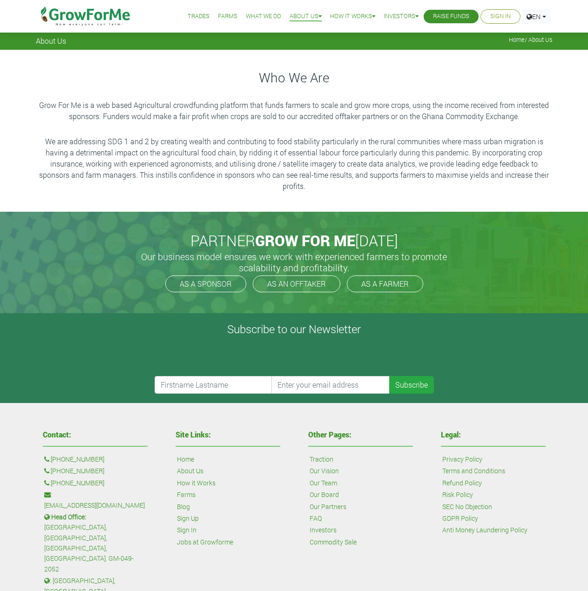  Describe the element at coordinates (485, 530) in the screenshot. I see `a: Anti Money Laundering Policy` at that location.